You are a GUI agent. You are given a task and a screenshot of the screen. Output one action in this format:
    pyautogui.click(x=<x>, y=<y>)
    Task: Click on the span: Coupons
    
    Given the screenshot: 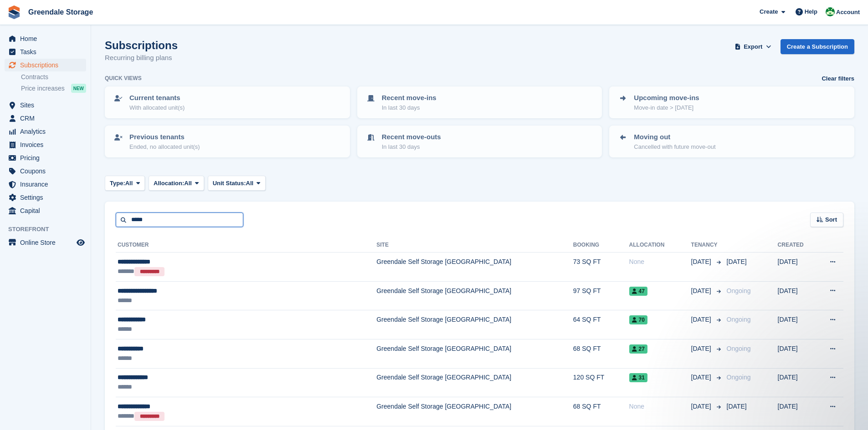 What is the action you would take?
    pyautogui.click(x=47, y=171)
    